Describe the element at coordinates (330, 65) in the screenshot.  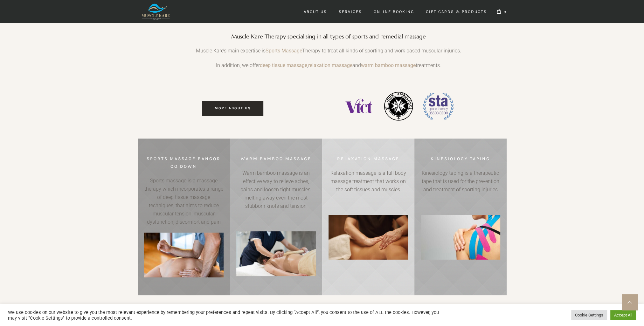
I see `a: relaxation massage` at that location.